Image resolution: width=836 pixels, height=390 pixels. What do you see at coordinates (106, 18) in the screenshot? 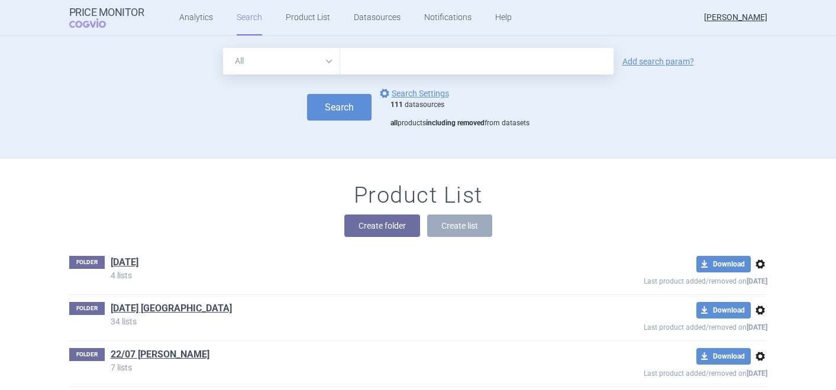
I see `a: Price MonitorCOGVIO` at bounding box center [106, 18].